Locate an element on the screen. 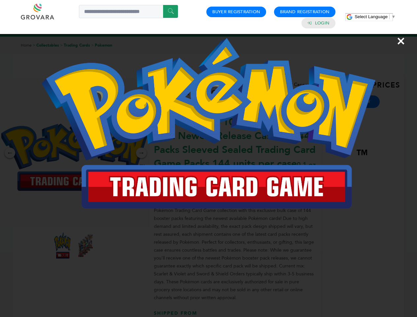  img: Image Preview is located at coordinates (208, 123).